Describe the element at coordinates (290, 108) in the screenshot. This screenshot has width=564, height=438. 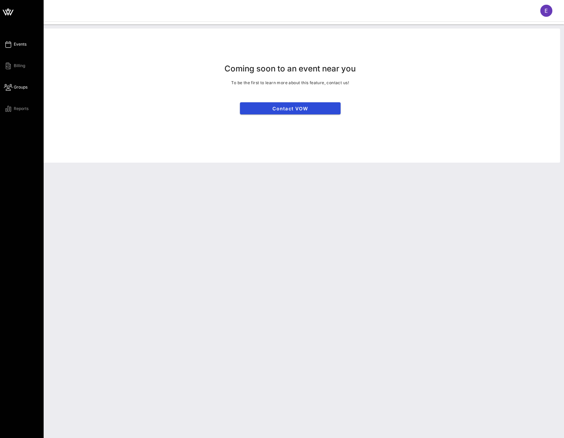
I see `span: Contact VOW` at that location.